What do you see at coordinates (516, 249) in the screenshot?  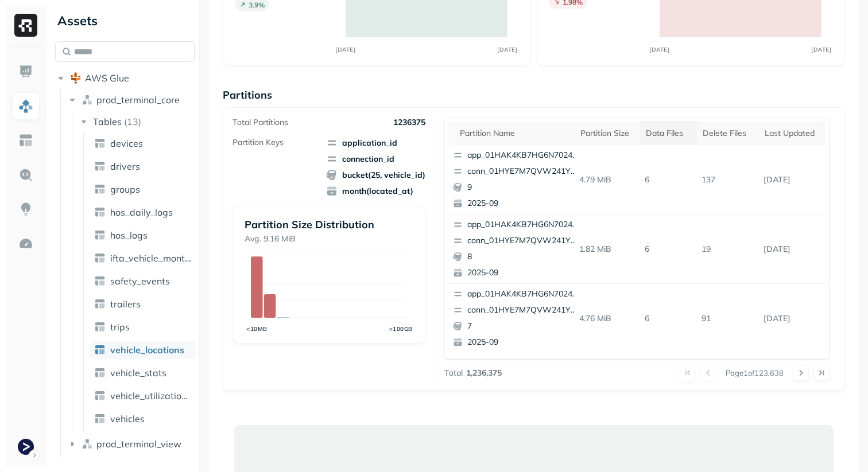 I see `button: app_01HAK4KB7HG6N7024210G3S8D5conn_01HYE7M7QVW241YMXBH9TS4KHQ82025-09` at bounding box center [516, 249].